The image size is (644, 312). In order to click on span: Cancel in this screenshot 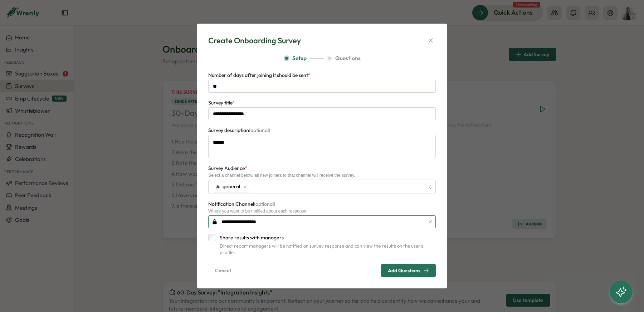, I will do `click(223, 270)`.